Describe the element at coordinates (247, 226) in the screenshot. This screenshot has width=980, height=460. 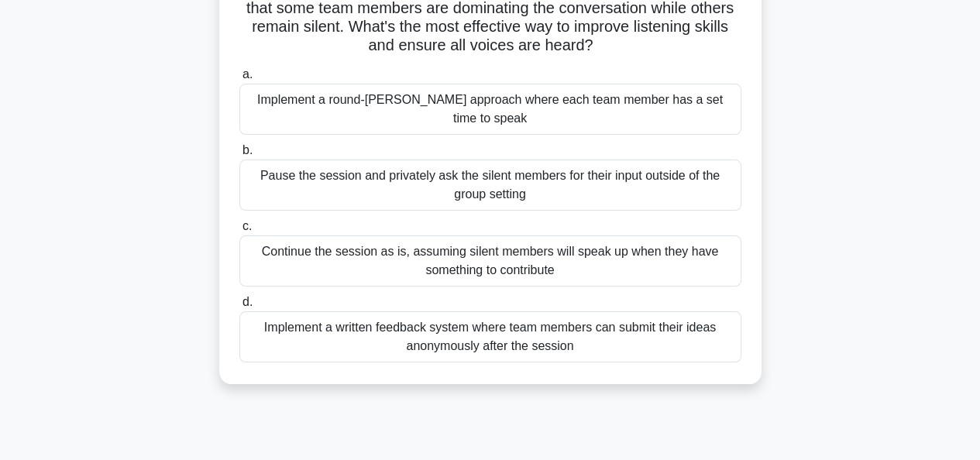
I see `span: c.` at that location.